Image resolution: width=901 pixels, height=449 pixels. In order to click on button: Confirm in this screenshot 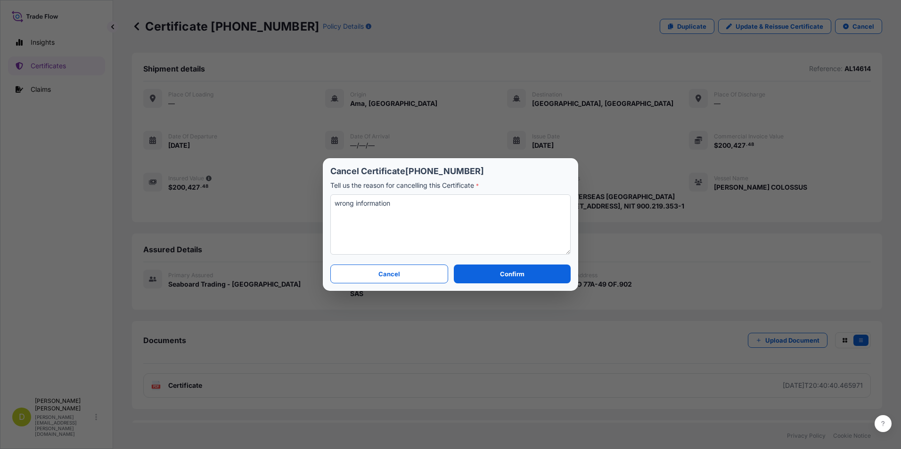, I will do `click(512, 274)`.